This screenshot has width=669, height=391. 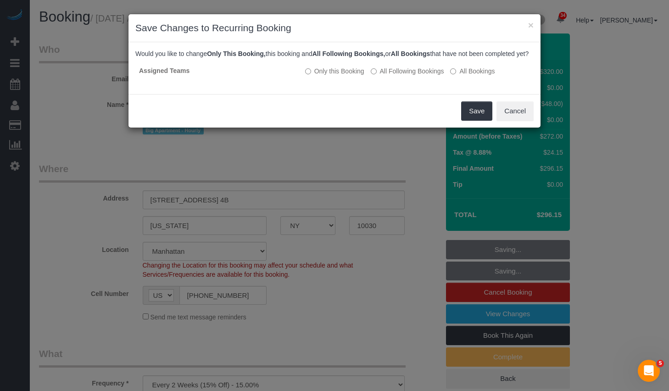 I want to click on strong: Assigned Teams, so click(x=164, y=71).